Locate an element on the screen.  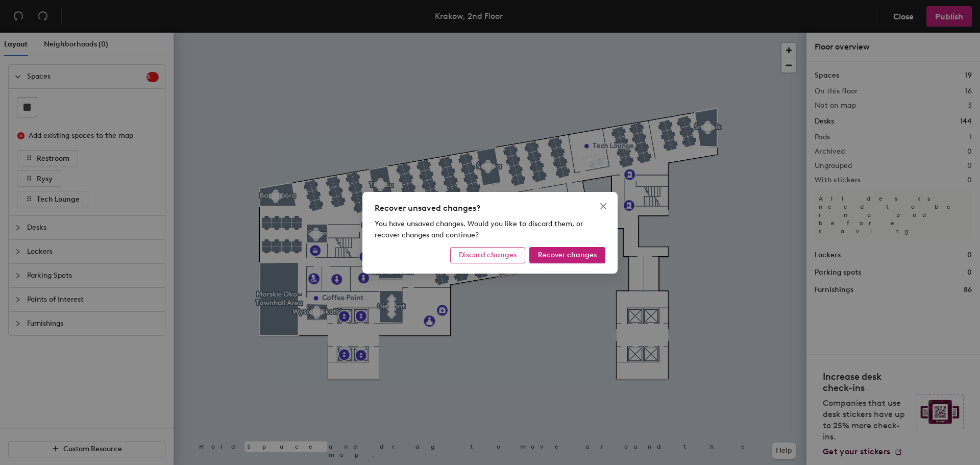
span: Close is located at coordinates (604, 206).